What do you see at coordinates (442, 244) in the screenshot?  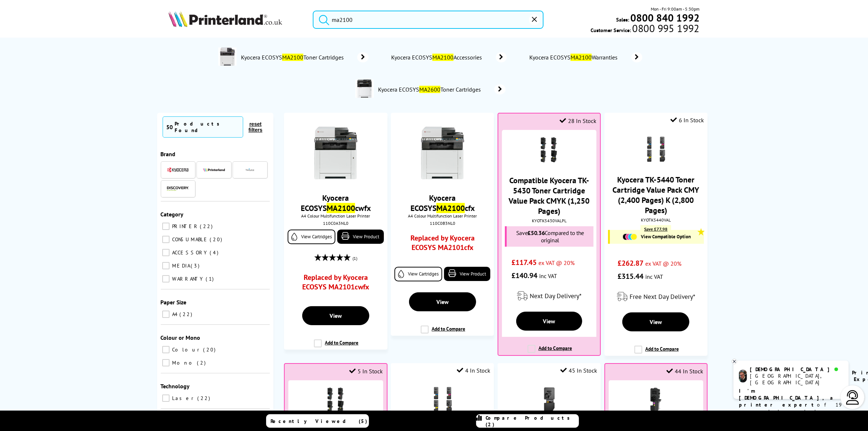 I see `a: Replaced by Kyocera ECOSYS MA2101cfx` at bounding box center [442, 244].